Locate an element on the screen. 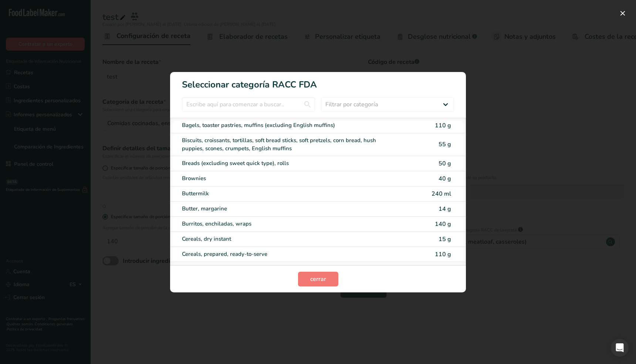 Image resolution: width=636 pixels, height=364 pixels. h1: Seleccionar categoría RACC FDA is located at coordinates (318, 82).